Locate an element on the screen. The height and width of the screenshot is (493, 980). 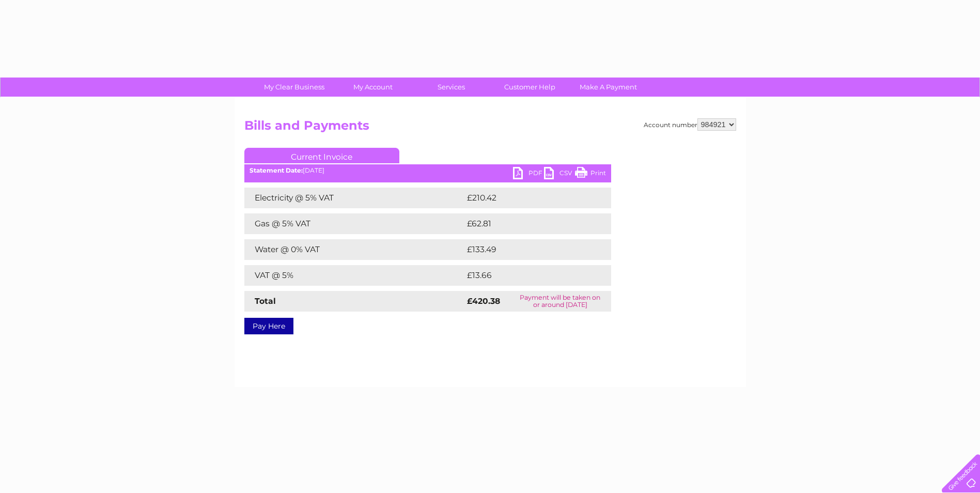
td: Gas @ 5% VAT is located at coordinates (354, 223).